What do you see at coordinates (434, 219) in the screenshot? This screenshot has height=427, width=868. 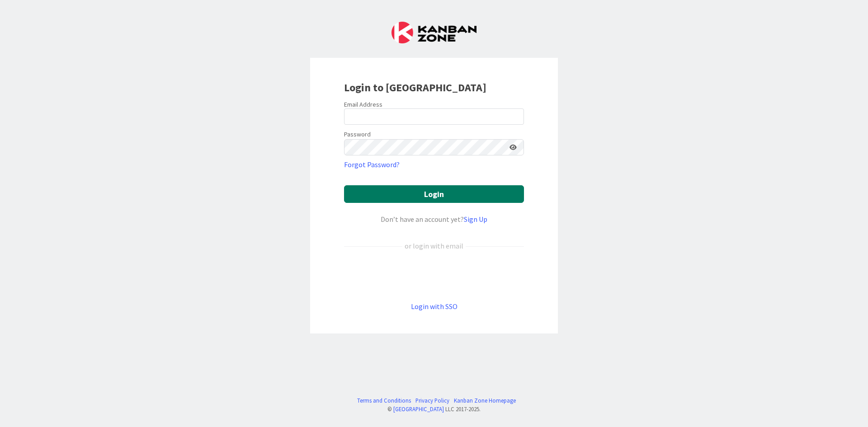 I see `div: Don’t have an account yet?` at bounding box center [434, 219].